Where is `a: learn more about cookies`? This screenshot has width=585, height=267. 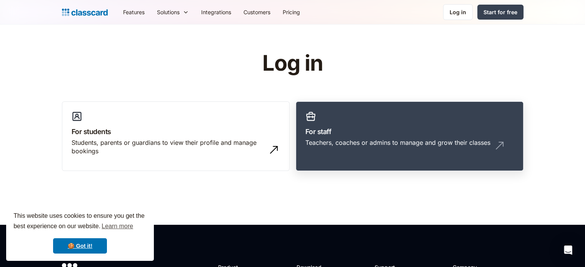 a: learn more about cookies is located at coordinates (117, 227).